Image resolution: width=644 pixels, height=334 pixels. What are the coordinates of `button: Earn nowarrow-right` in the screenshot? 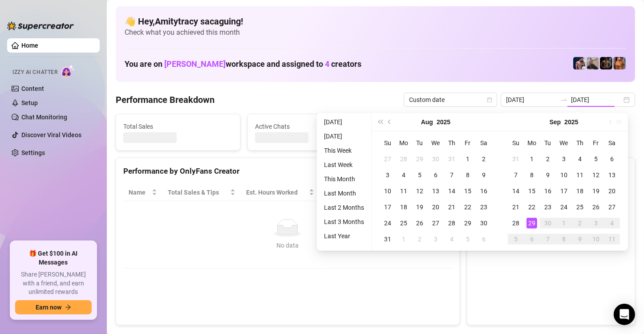 It's located at (53, 307).